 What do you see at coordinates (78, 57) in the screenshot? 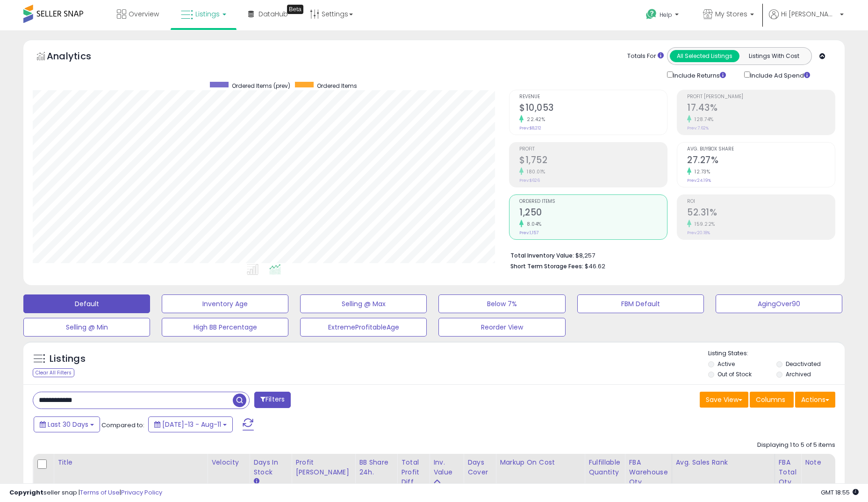
I see `h5: Analytics` at bounding box center [78, 57].